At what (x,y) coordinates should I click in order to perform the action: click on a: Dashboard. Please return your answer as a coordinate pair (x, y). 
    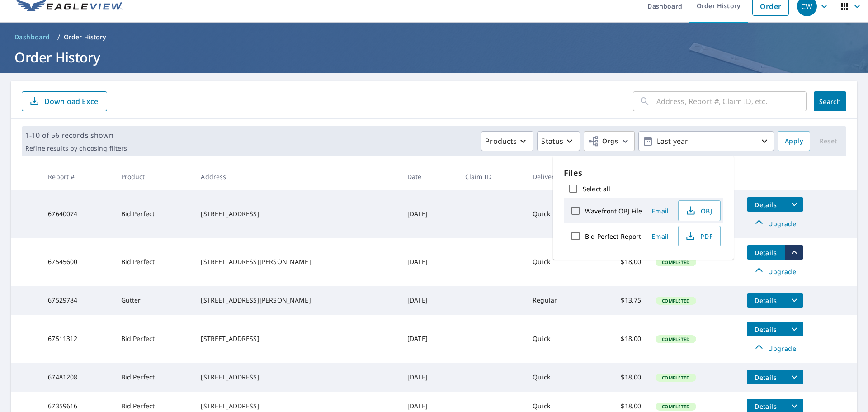
    Looking at the image, I should click on (32, 37).